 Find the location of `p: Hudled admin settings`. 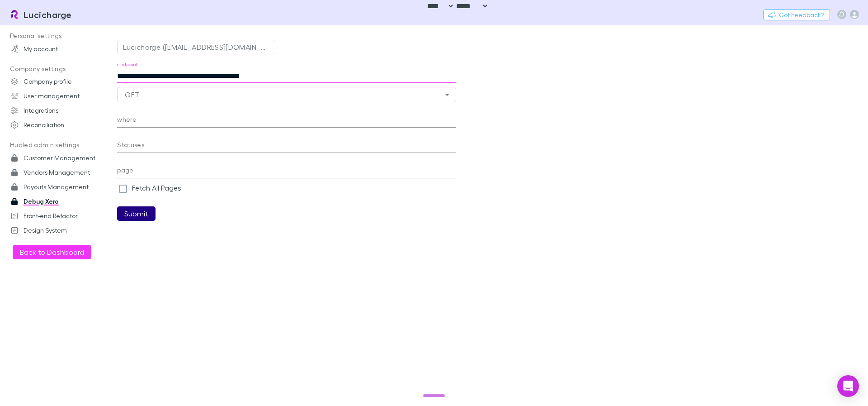

p: Hudled admin settings is located at coordinates (62, 145).